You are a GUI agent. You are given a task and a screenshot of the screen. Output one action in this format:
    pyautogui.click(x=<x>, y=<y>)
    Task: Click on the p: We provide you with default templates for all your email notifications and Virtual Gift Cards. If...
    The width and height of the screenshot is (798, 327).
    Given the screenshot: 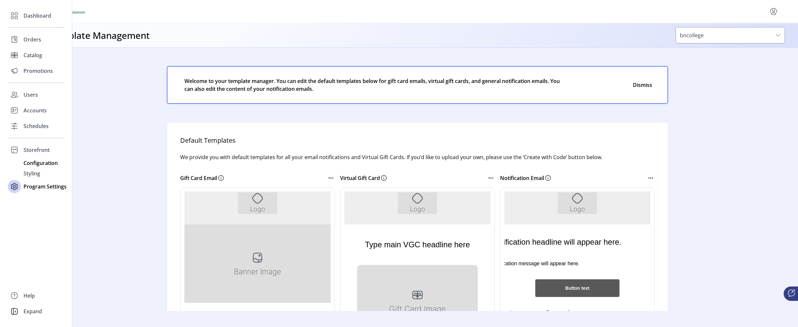 What is the action you would take?
    pyautogui.click(x=418, y=161)
    